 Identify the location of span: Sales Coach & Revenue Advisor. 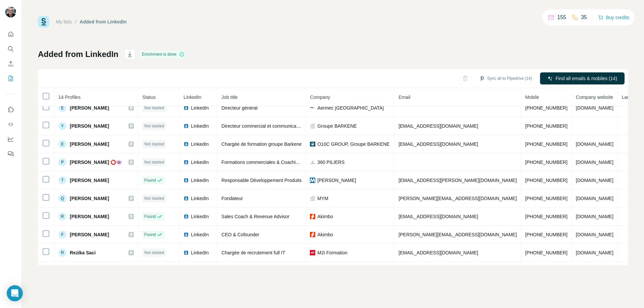
(255, 217).